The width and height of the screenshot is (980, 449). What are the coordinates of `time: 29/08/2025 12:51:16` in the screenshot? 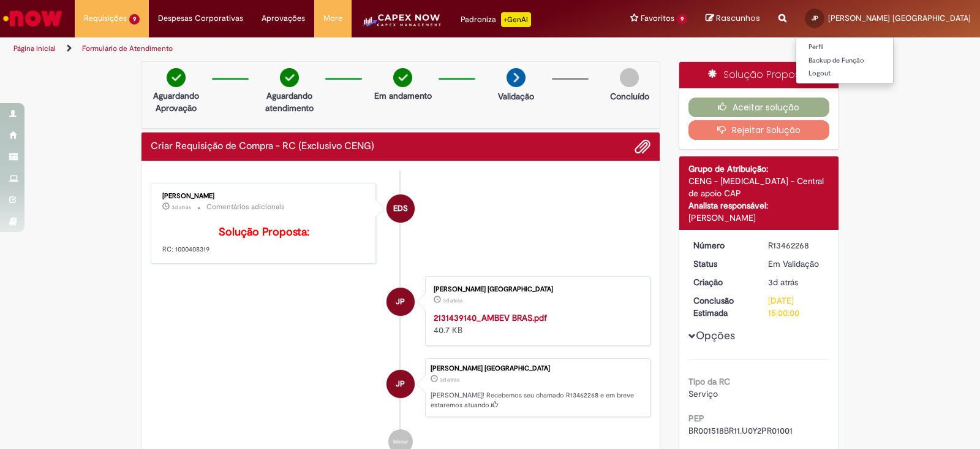 It's located at (453, 301).